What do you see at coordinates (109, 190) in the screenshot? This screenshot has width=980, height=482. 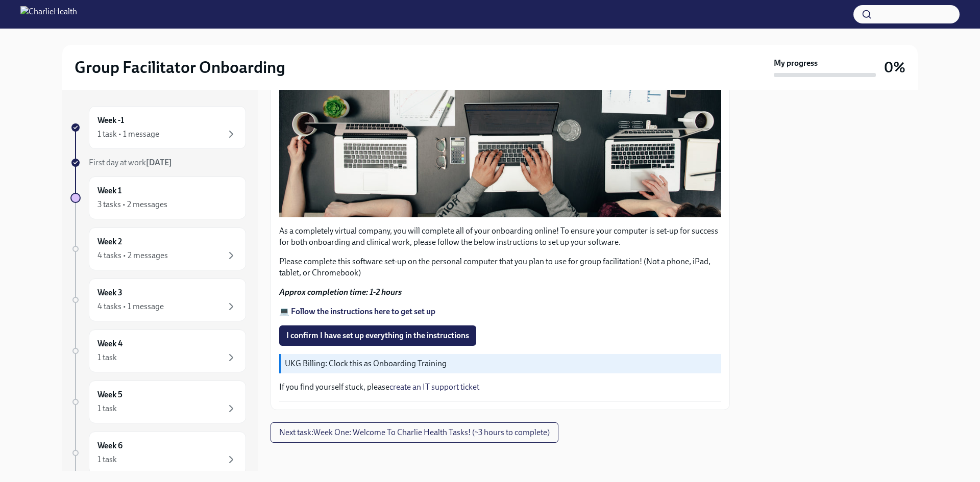 I see `h6: Week 1` at bounding box center [109, 190].